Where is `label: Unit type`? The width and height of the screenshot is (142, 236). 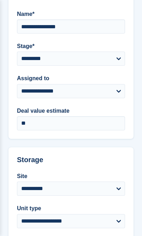 label: Unit type is located at coordinates (71, 209).